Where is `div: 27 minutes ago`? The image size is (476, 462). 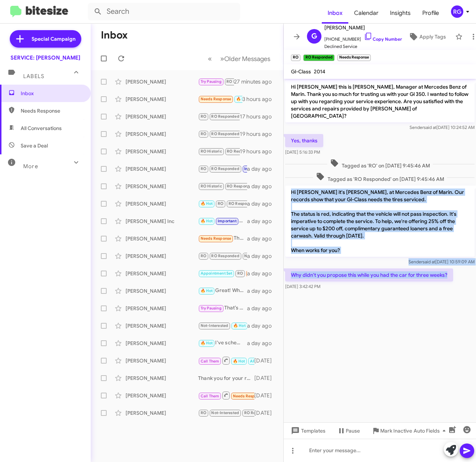
div: 27 minutes ago is located at coordinates (256, 82).